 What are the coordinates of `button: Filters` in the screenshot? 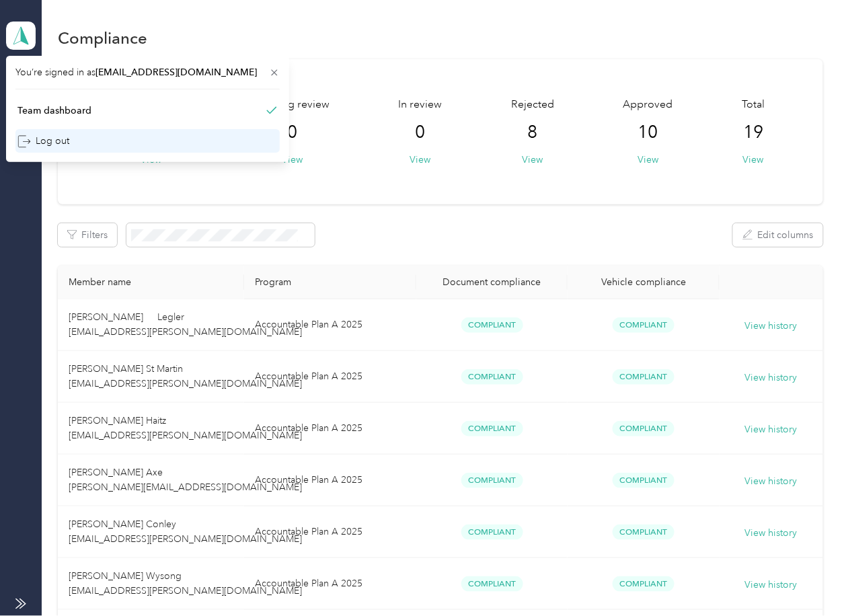 It's located at (88, 235).